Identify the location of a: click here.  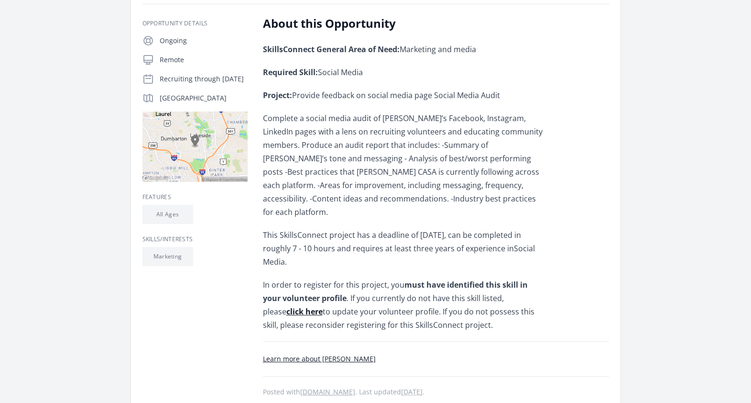
(305, 311).